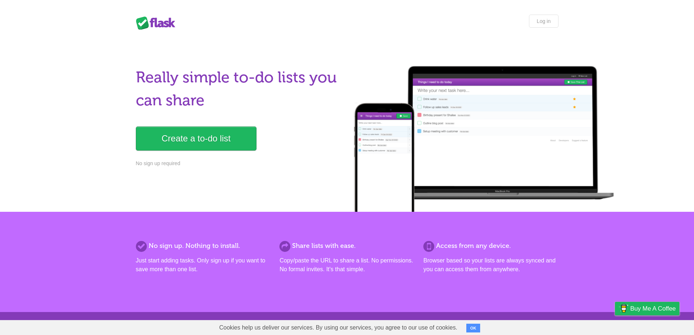 The image size is (694, 335). Describe the element at coordinates (647, 308) in the screenshot. I see `a: Buy me a coffee` at that location.